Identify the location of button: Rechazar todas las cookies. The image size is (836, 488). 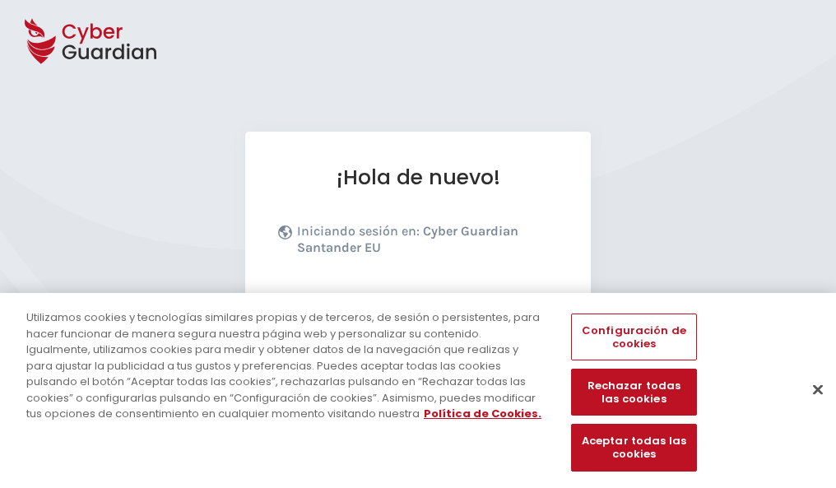
(634, 393).